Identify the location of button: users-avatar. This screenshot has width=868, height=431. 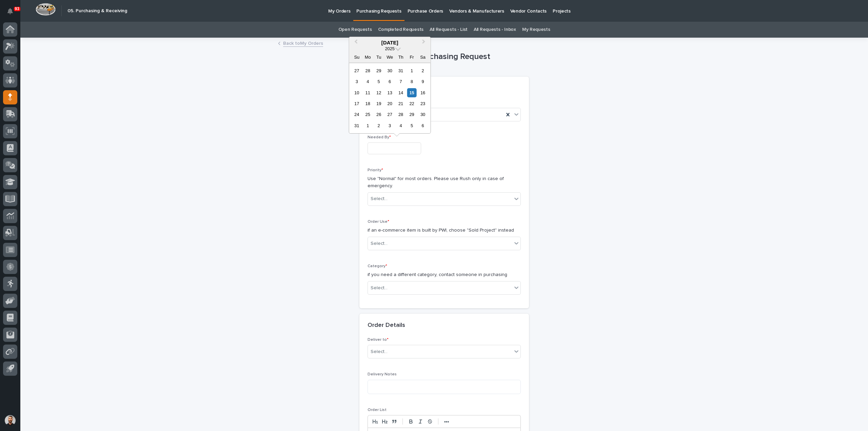
(10, 421).